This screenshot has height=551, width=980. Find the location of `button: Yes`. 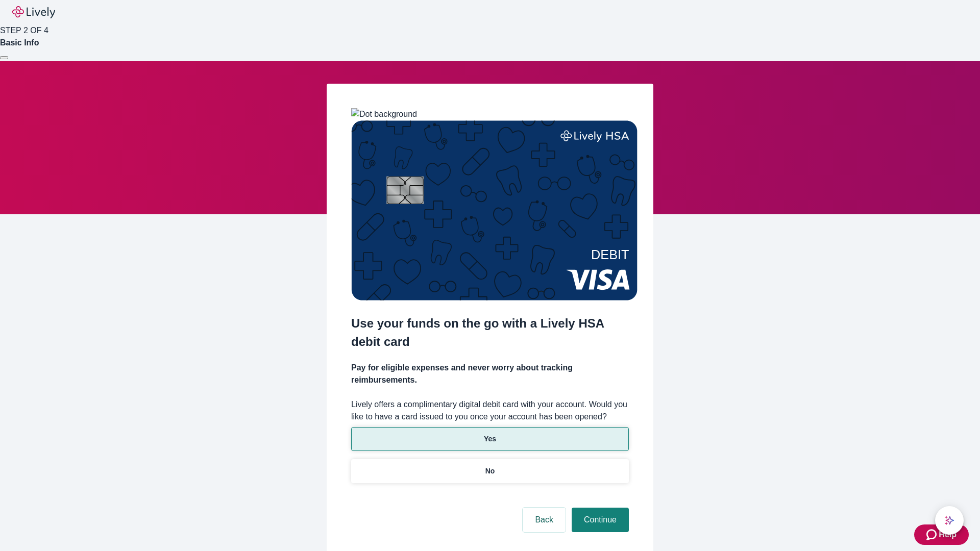

button: Yes is located at coordinates (490, 439).